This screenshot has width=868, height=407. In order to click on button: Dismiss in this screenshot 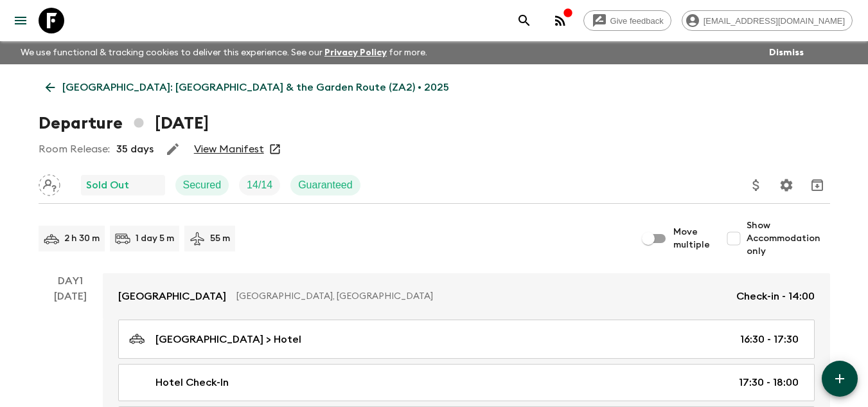, I will do `click(786, 53)`.